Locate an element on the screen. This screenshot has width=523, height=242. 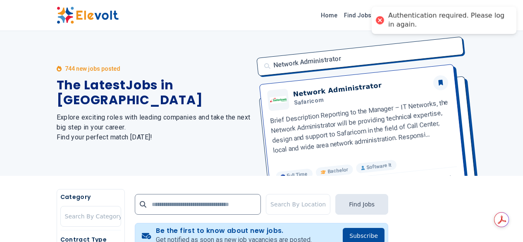
h5: Category is located at coordinates (91, 197).